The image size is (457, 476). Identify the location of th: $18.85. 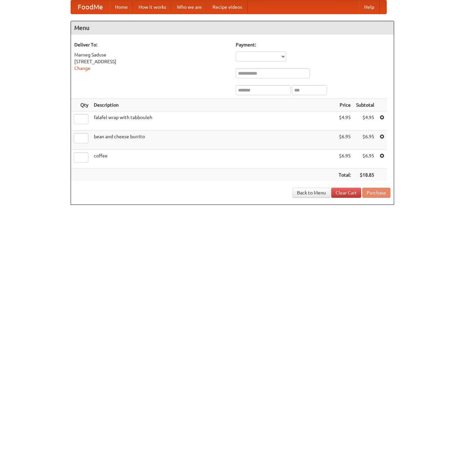
(365, 175).